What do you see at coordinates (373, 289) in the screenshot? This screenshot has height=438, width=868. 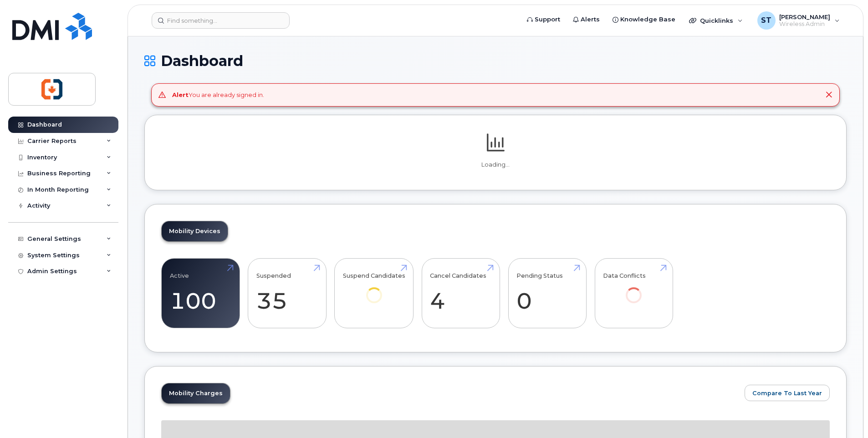 I see `a: Suspend Candidates` at bounding box center [373, 289].